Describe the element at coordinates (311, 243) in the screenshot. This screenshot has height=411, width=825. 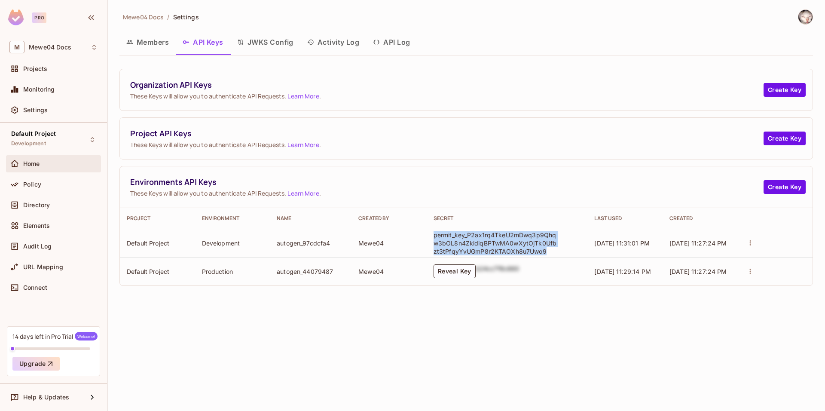
I see `td: autogen_97cdcfa4` at that location.